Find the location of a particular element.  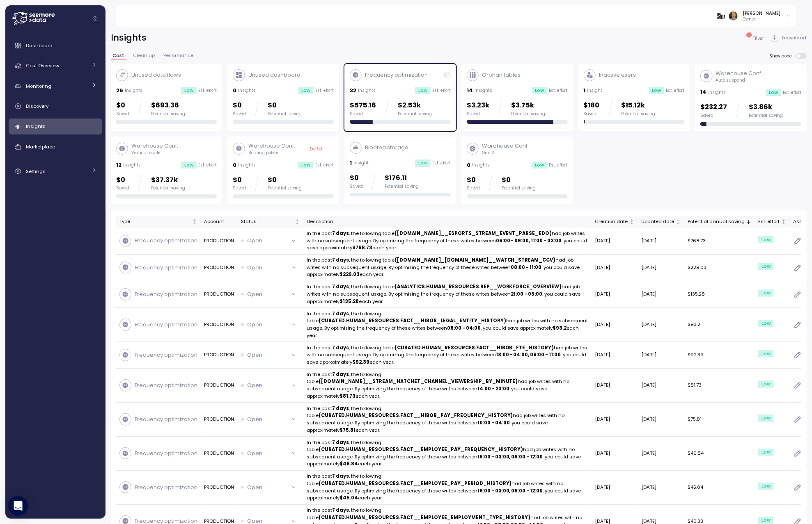

span: Clean up is located at coordinates (144, 56).